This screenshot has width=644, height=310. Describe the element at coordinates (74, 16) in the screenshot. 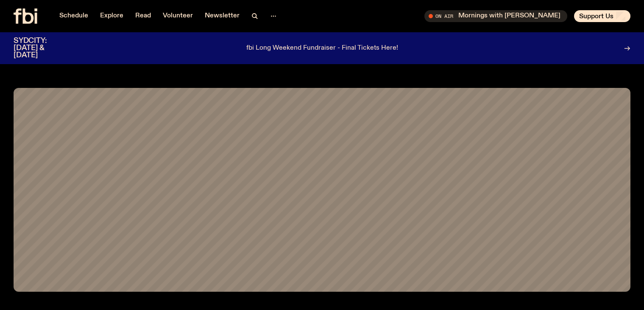

I see `a: Schedule` at that location.